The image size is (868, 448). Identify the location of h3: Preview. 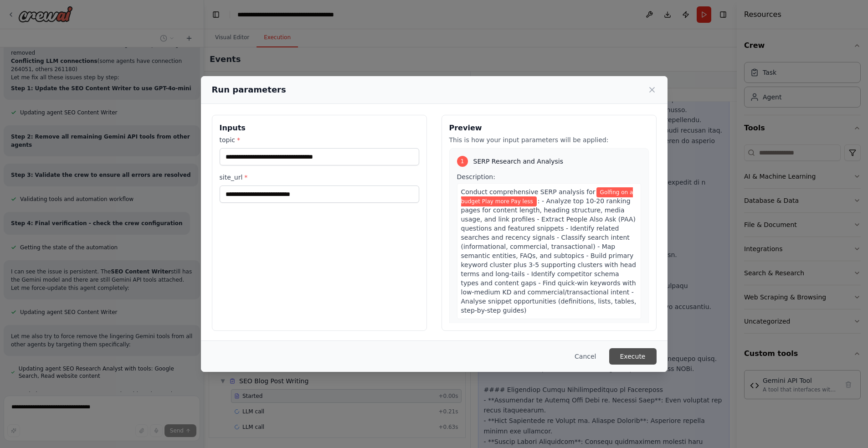
(549, 128).